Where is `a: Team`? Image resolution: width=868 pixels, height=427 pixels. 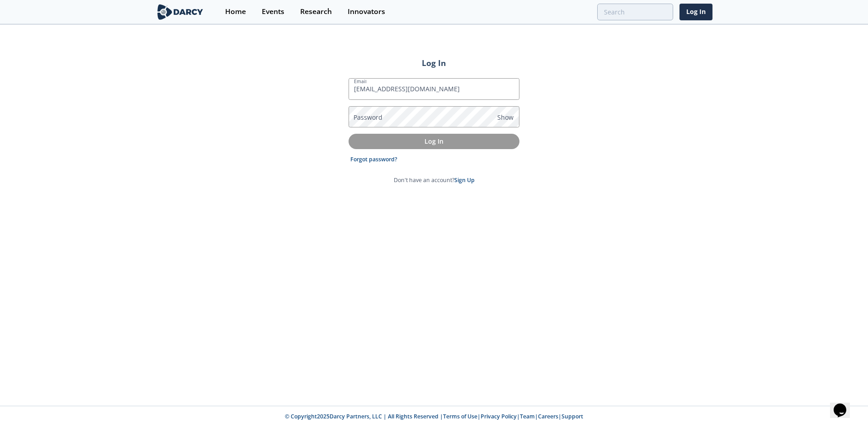
a: Team is located at coordinates (527, 417).